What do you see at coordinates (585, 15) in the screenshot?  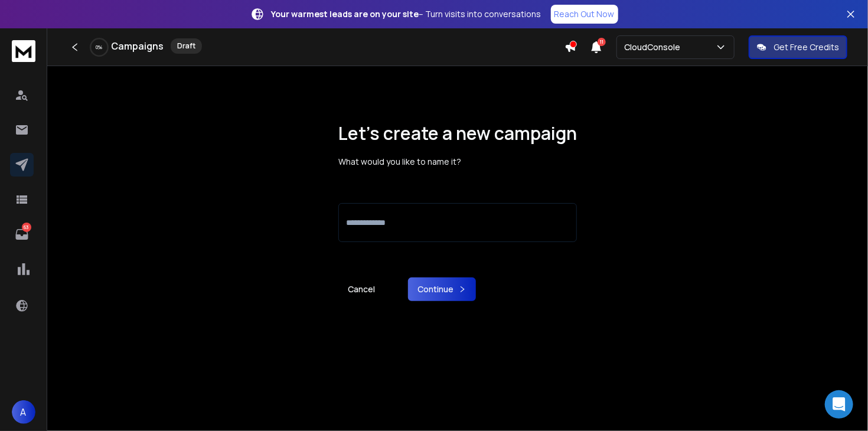 I see `a: Reach Out Now` at bounding box center [585, 15].